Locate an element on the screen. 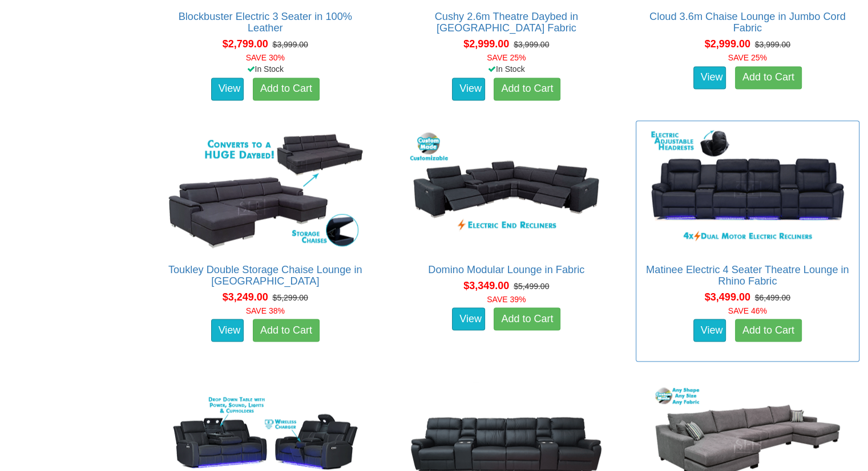  img: Domino Modular Lounge in Fabric is located at coordinates (506, 189).